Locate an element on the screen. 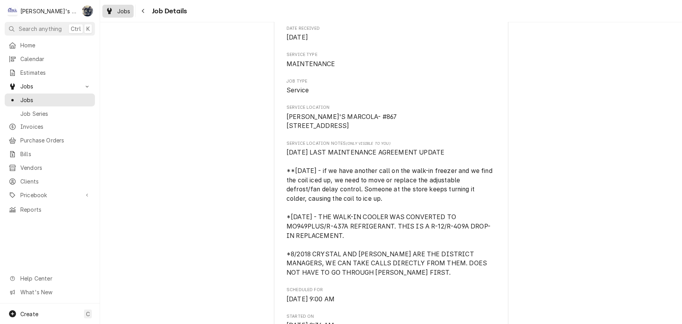 The height and width of the screenshot is (324, 682). span: Bills is located at coordinates (56, 154).